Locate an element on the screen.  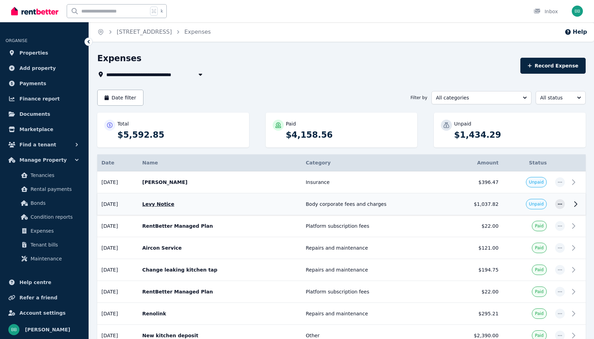
p: $4,158.56 is located at coordinates (348, 135).